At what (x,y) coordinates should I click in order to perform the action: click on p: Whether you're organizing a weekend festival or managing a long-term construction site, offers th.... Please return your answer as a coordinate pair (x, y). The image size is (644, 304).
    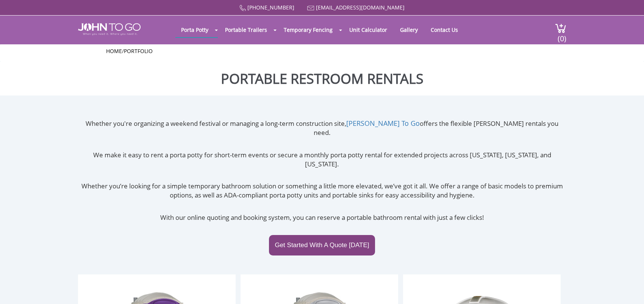
    Looking at the image, I should click on (322, 128).